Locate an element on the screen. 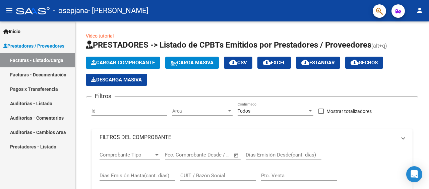 Image resolution: width=429 pixels, height=189 pixels. mat-icon: person is located at coordinates (419, 10).